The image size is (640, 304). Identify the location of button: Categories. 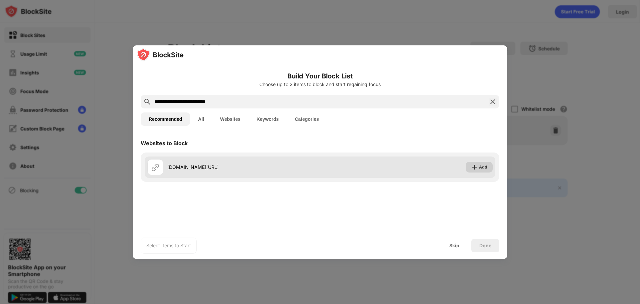
(307, 119).